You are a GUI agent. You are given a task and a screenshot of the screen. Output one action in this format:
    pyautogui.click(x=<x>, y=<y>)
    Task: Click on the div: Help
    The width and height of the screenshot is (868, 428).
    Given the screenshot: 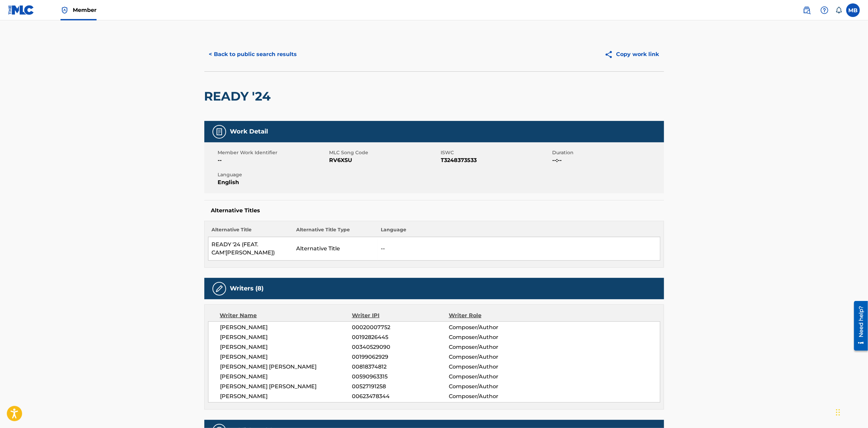 What is the action you would take?
    pyautogui.click(x=824, y=10)
    